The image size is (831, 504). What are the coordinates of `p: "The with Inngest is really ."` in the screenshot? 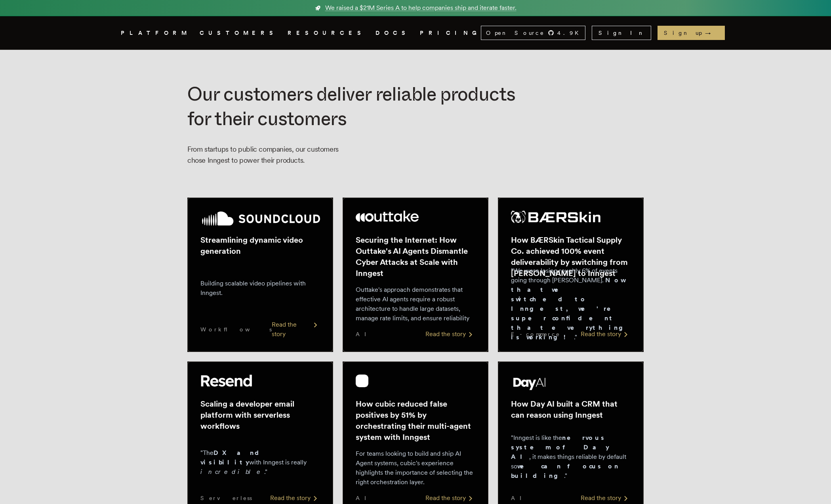 It's located at (260, 462).